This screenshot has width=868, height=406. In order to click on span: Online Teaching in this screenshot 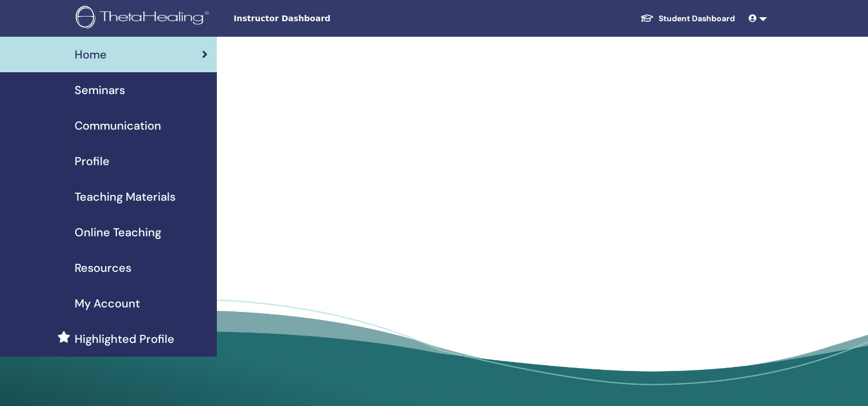, I will do `click(118, 232)`.